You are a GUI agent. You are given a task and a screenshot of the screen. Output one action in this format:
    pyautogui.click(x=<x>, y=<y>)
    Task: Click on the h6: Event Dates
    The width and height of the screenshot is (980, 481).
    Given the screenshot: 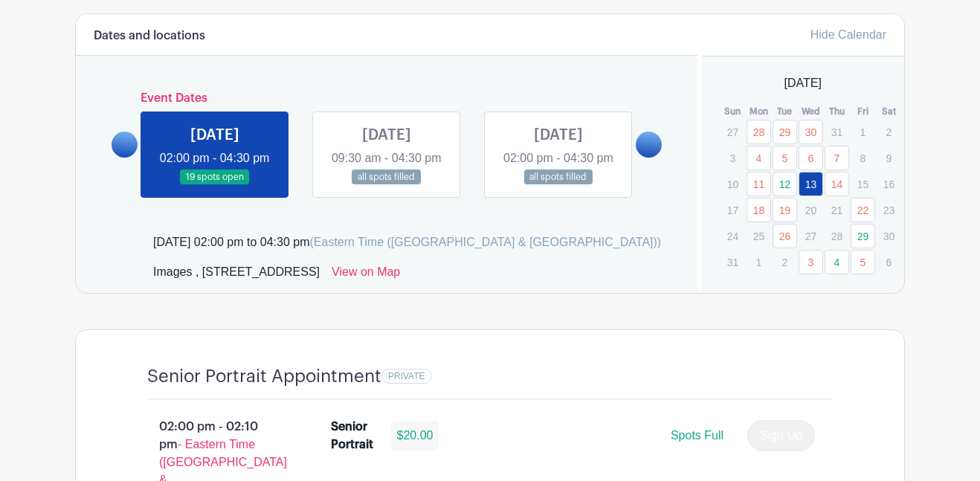 What is the action you would take?
    pyautogui.click(x=387, y=98)
    